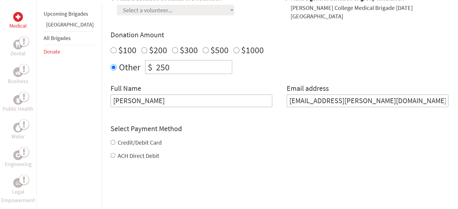 The image size is (458, 209). Describe the element at coordinates (18, 183) in the screenshot. I see `div: Legal Empowerment` at that location.